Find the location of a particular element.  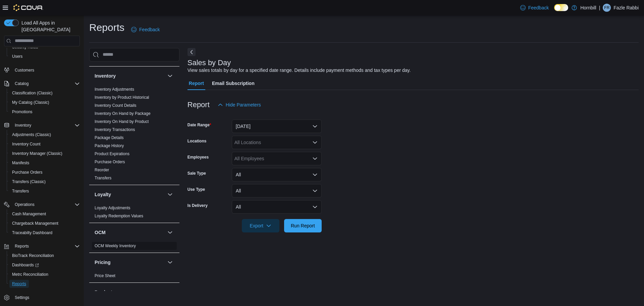

h3: Products is located at coordinates (105, 292).